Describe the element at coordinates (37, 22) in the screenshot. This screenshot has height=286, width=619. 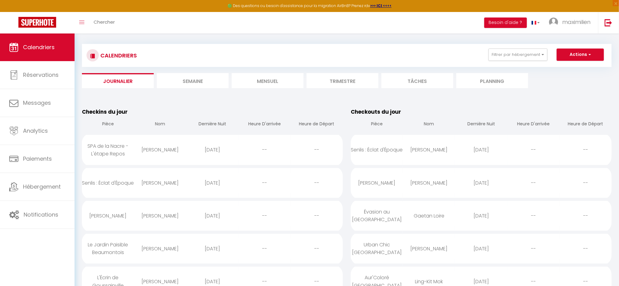
I see `img: Super Booking` at that location.